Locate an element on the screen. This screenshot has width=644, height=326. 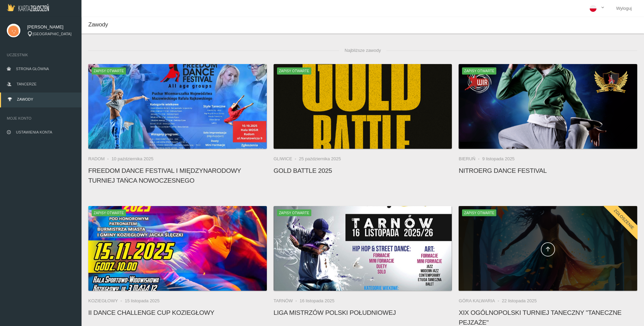
li: 22 listopada 2025 is located at coordinates (519, 301).